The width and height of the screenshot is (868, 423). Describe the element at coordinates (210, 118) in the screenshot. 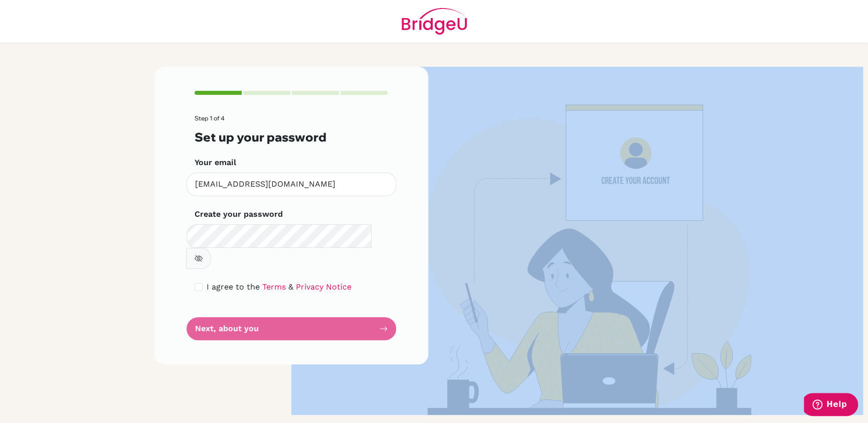

I see `span: Step 1 of 4` at that location.